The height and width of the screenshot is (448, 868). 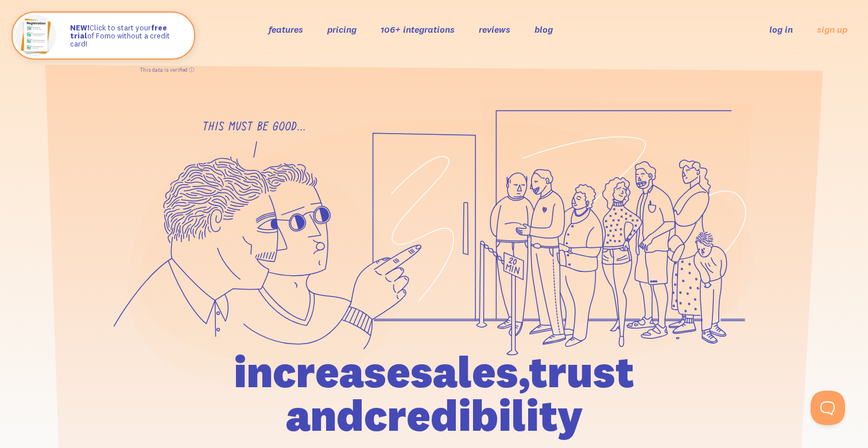 I want to click on h1: increase sales, trust and credibility, so click(x=434, y=393).